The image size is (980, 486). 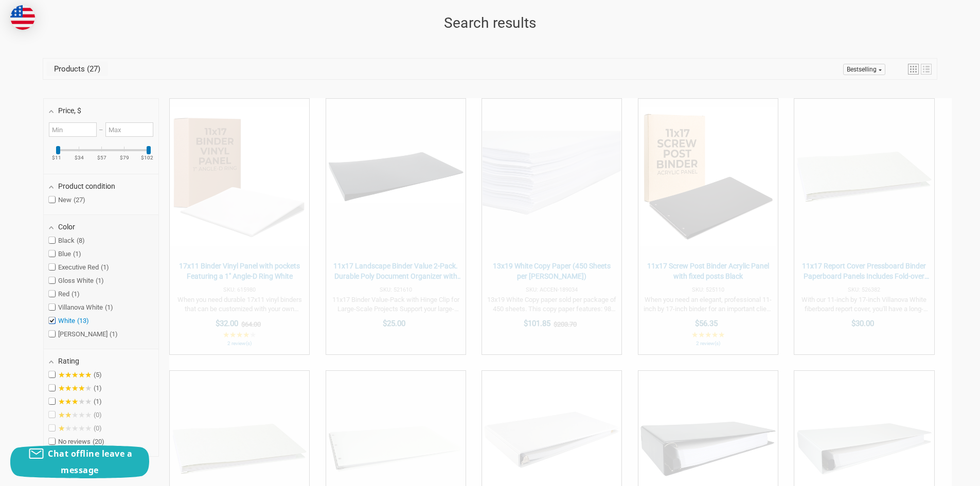 I want to click on span: Gloss White, so click(x=76, y=281).